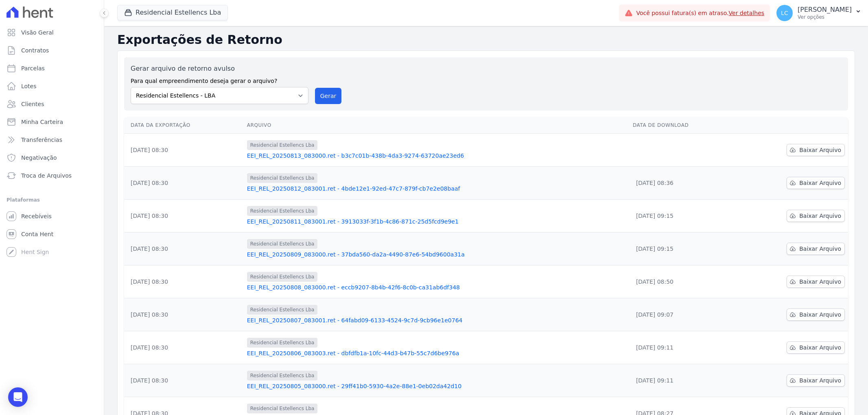 This screenshot has width=868, height=415. Describe the element at coordinates (436, 125) in the screenshot. I see `th: Arquivo` at that location.